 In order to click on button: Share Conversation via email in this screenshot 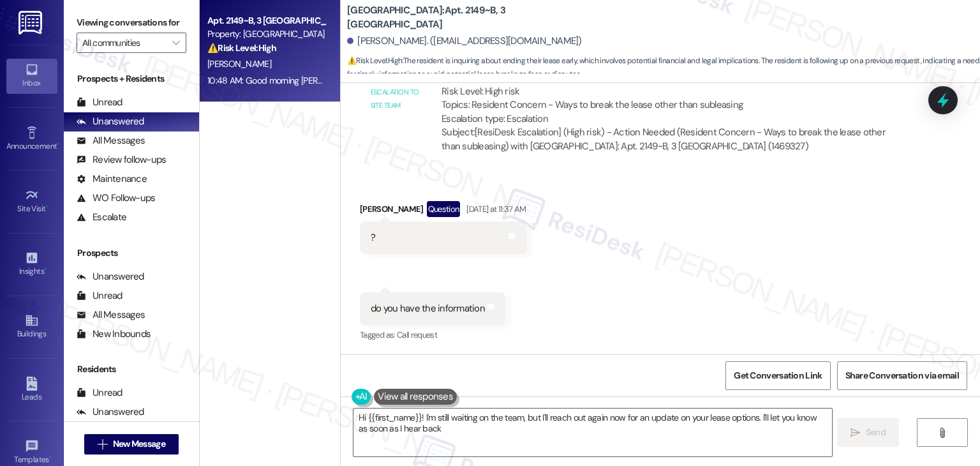, I will do `click(902, 376)`.